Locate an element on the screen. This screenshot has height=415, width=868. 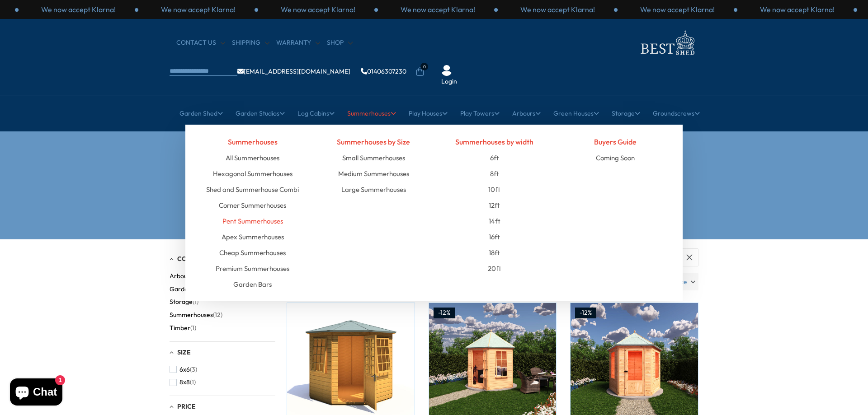
a: Garden Bars is located at coordinates (252, 284).